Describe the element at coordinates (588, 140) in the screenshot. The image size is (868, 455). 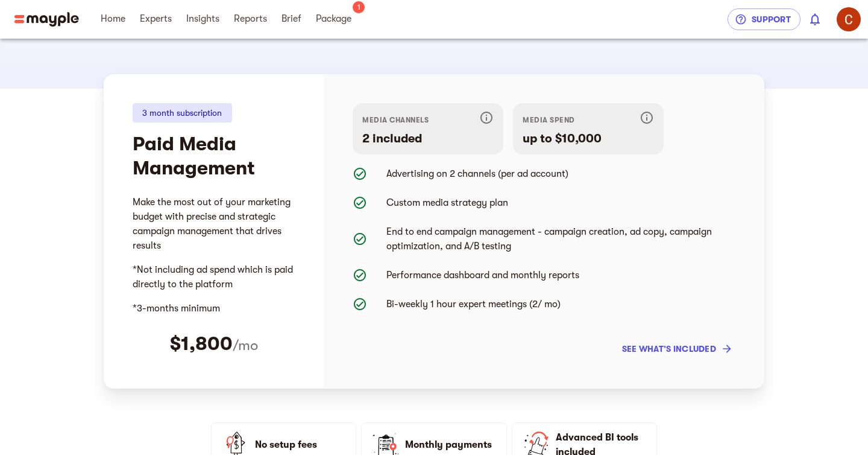
I see `div: up to $10,000` at that location.